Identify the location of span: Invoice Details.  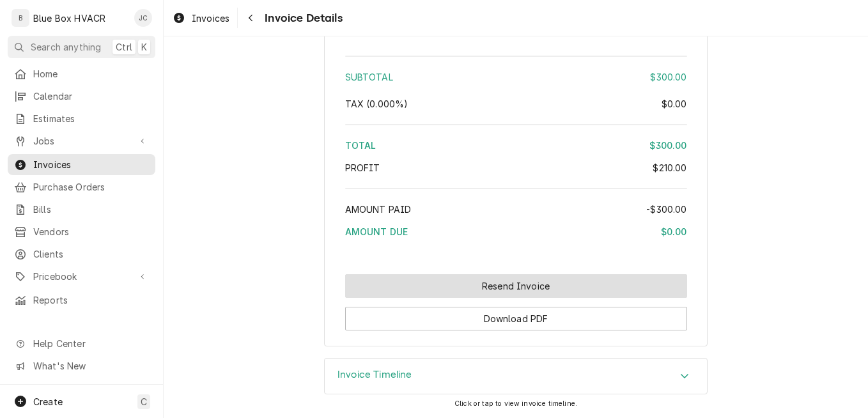
(301, 18).